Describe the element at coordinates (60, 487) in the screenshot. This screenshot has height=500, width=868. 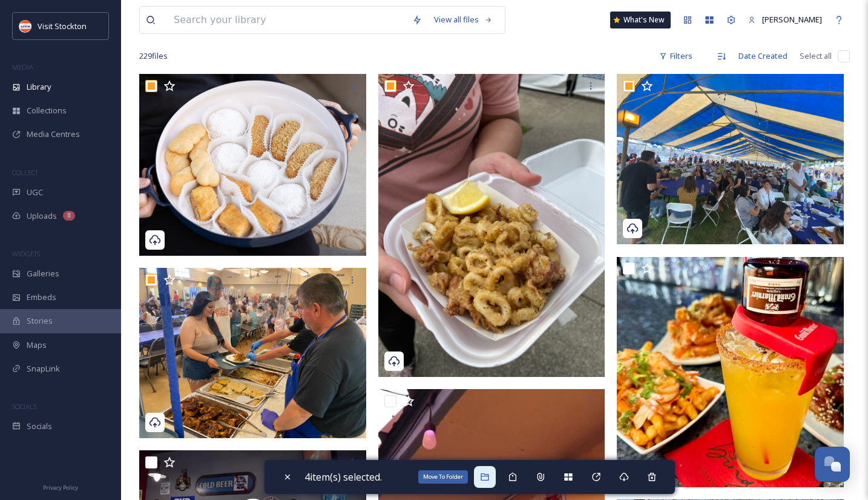
I see `span: Privacy Policy` at that location.